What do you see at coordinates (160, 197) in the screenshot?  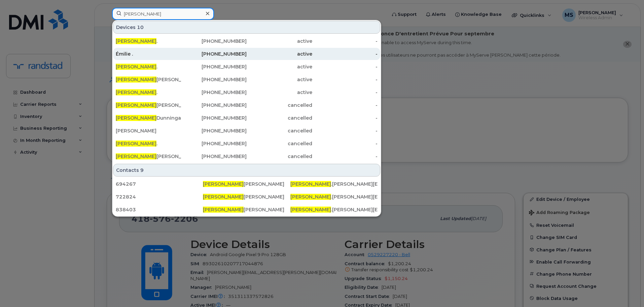 I see `div: 722824` at bounding box center [160, 197].